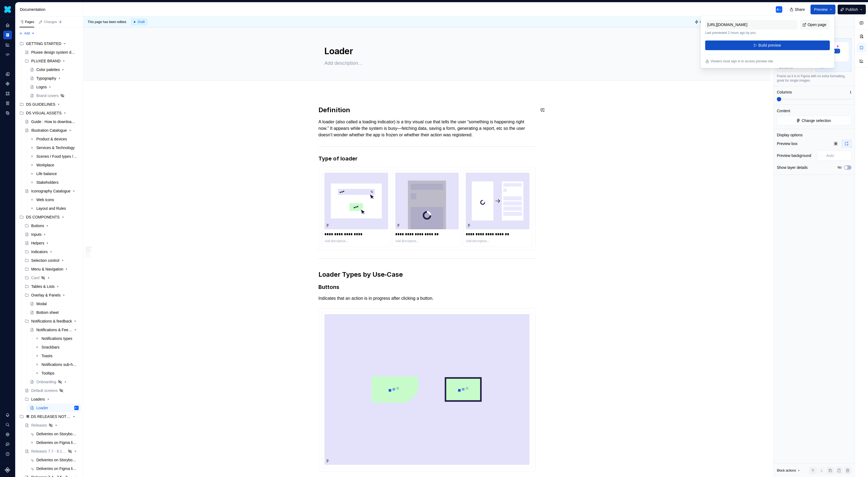  What do you see at coordinates (823, 10) in the screenshot?
I see `button: Preview` at bounding box center [823, 10].